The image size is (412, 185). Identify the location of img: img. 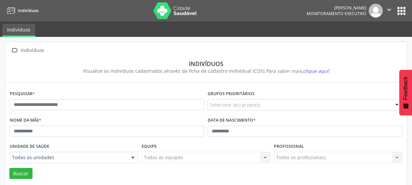
(375, 11).